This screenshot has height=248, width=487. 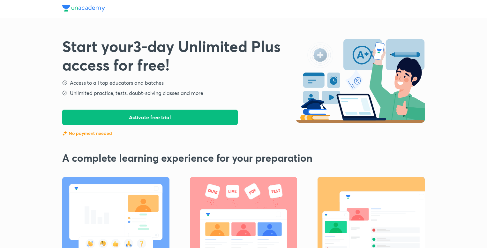 I want to click on h2: A complete learning experience for your preparation, so click(x=244, y=158).